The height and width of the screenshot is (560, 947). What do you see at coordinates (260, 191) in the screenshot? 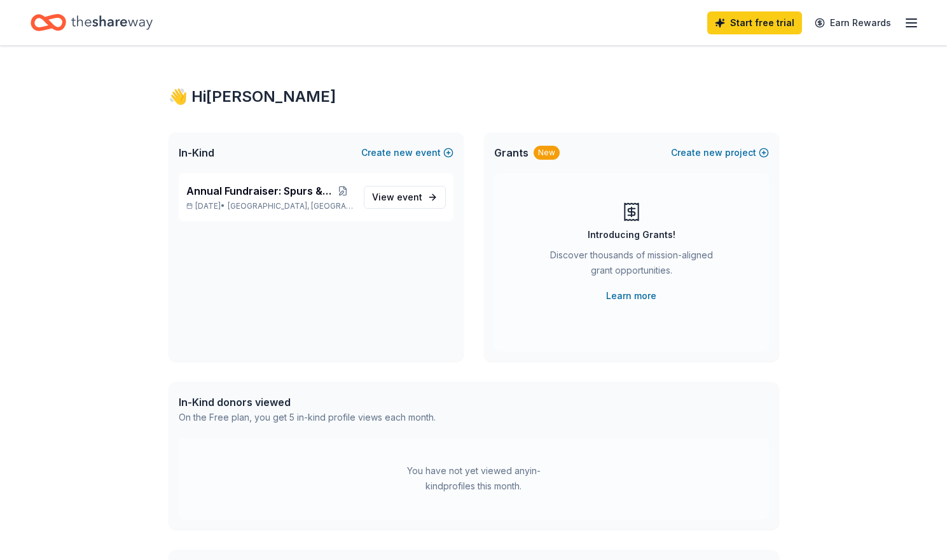
I see `span: Annual Fundraiser: Spurs & Sparkles` at bounding box center [260, 191].